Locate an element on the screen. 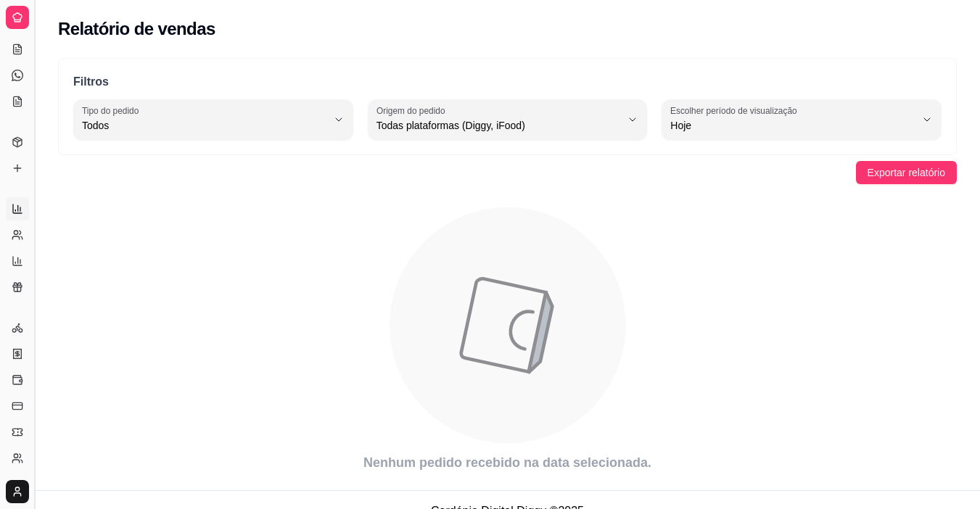 This screenshot has width=980, height=509. label: Escolher período de visualização is located at coordinates (735, 110).